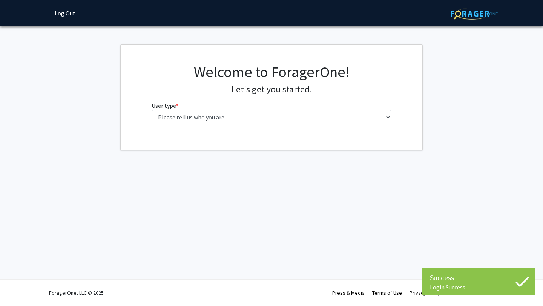 This screenshot has width=543, height=306. What do you see at coordinates (479, 278) in the screenshot?
I see `div: Success` at bounding box center [479, 278].